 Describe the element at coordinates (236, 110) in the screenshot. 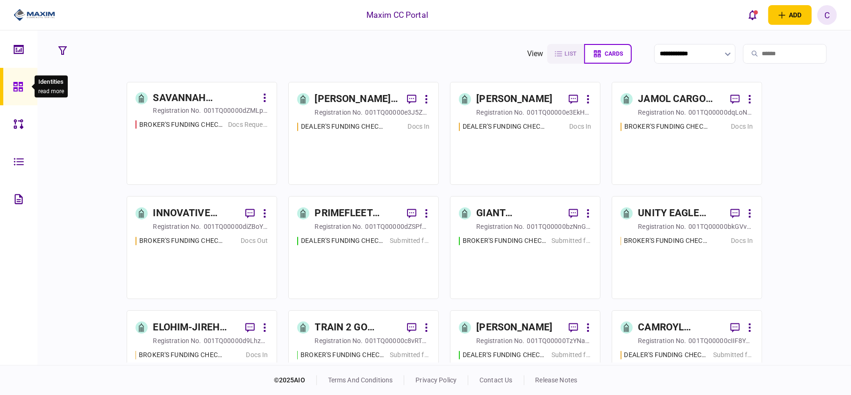

I see `div: 001TQ00000dZMLpYAO` at that location.